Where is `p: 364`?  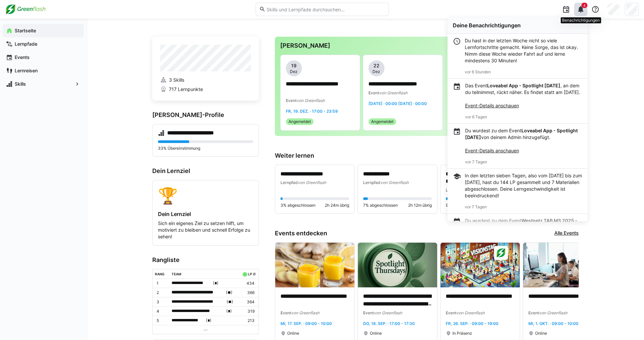
p: 364 is located at coordinates (248, 302).